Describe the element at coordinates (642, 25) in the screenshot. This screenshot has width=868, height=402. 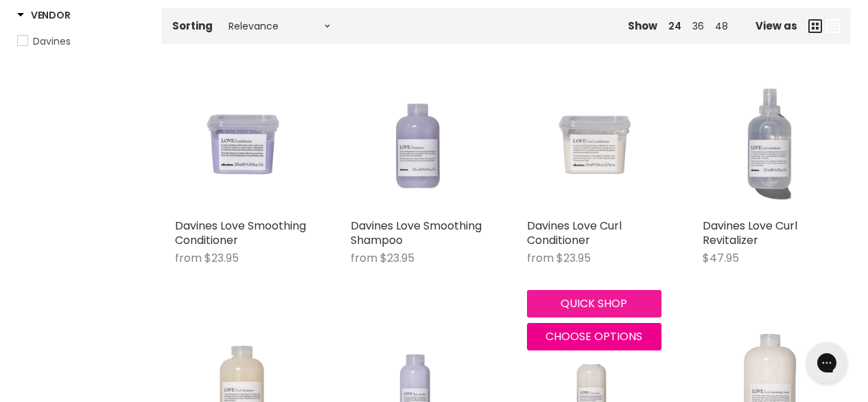
I see `span: Show` at that location.